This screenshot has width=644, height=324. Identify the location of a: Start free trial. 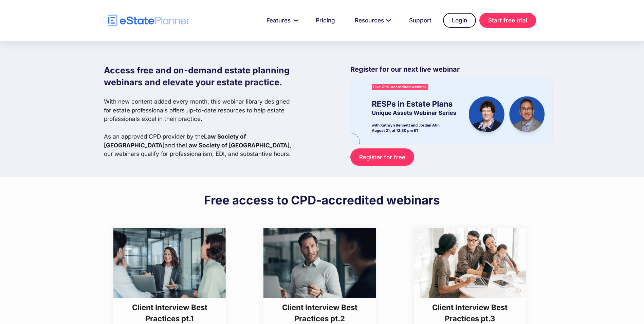
(508, 20).